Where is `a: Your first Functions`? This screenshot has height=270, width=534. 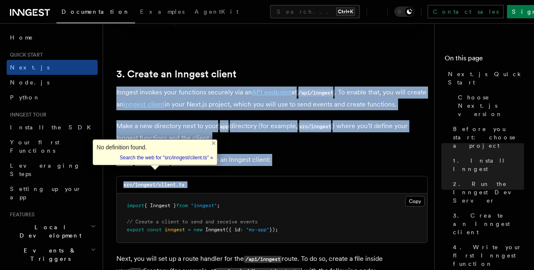 a: Your first Functions is located at coordinates (52, 146).